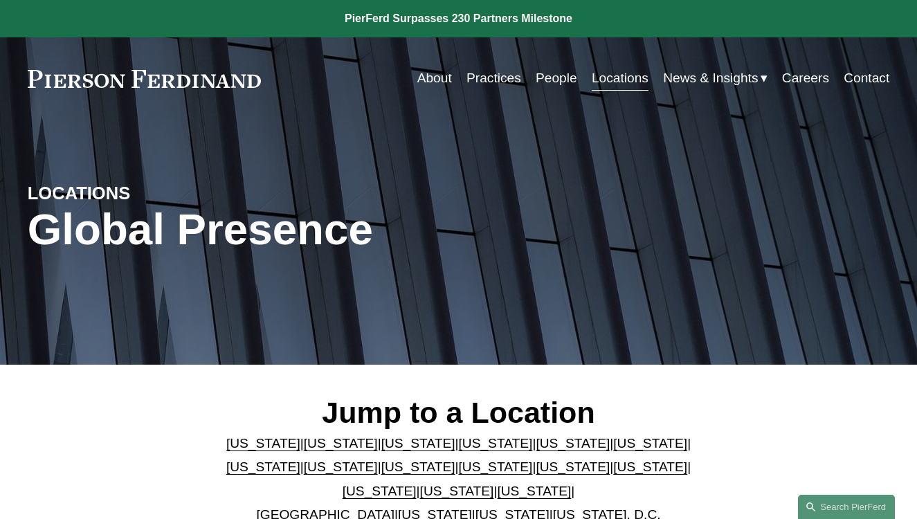 The image size is (917, 519). What do you see at coordinates (556, 78) in the screenshot?
I see `a: People` at bounding box center [556, 78].